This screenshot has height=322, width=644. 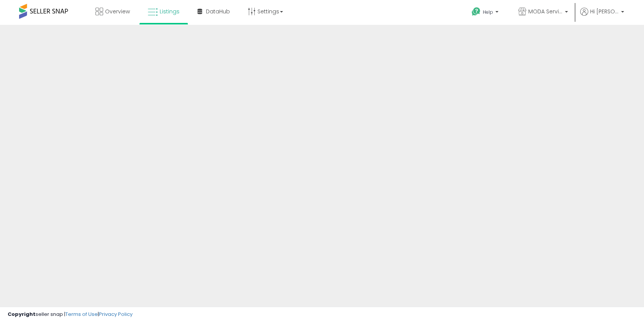 I want to click on div: seller snap | |, so click(x=70, y=314).